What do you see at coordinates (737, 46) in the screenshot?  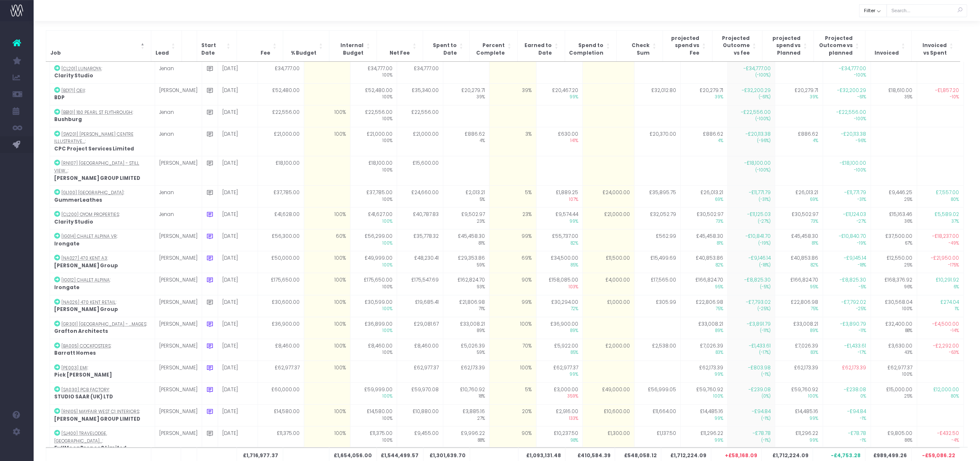 I see `th: Projected Outcome vs fee: Activate to sort: Activate to sort` at bounding box center [737, 46].